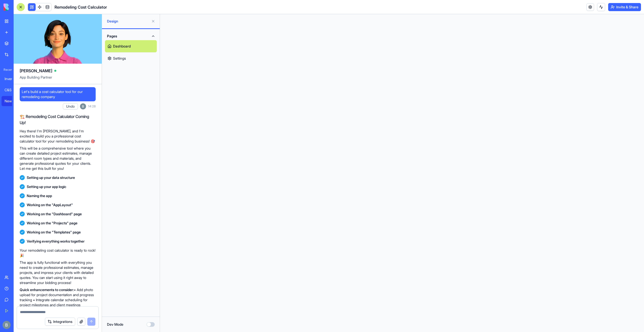 This screenshot has height=332, width=644. Describe the element at coordinates (54, 232) in the screenshot. I see `span: Working on the "Templates" page` at that location.